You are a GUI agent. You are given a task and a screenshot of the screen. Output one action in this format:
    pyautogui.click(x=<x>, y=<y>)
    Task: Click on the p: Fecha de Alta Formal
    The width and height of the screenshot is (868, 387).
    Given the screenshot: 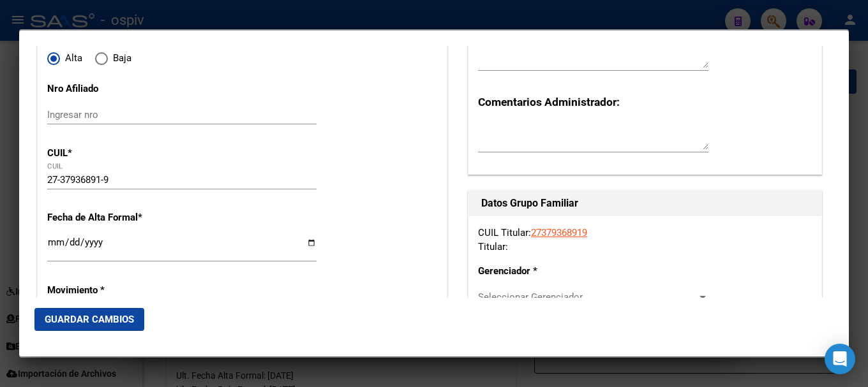 What is the action you would take?
    pyautogui.click(x=105, y=217)
    